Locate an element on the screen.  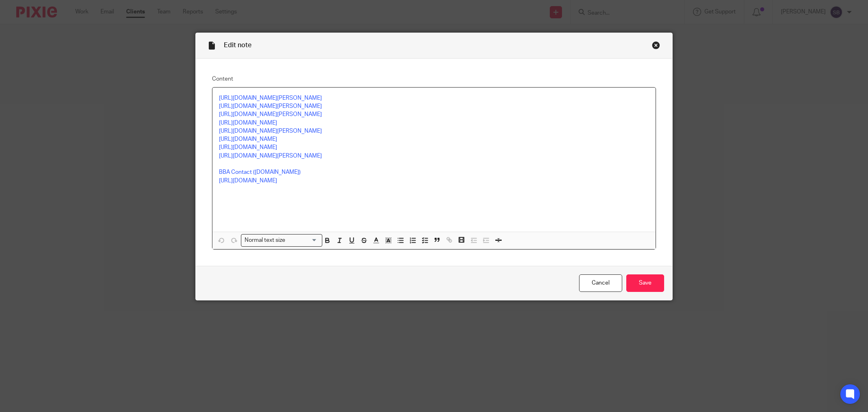
label: Content is located at coordinates (434, 79).